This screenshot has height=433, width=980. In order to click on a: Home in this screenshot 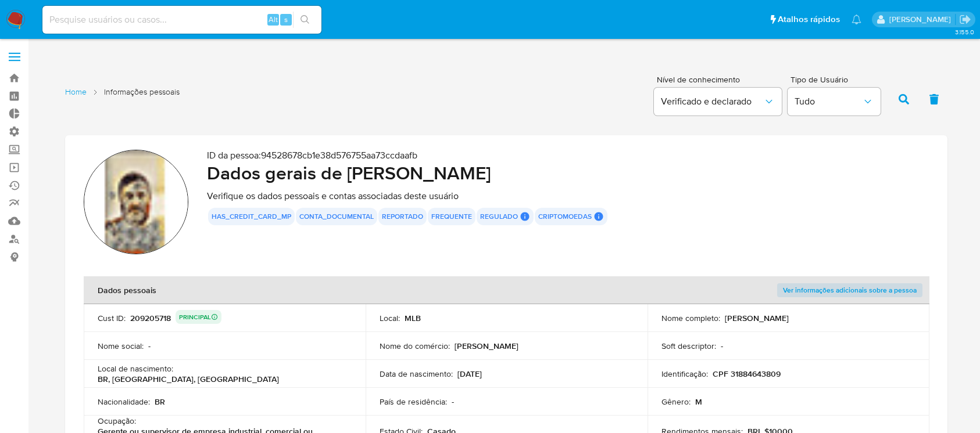, I will do `click(75, 92)`.